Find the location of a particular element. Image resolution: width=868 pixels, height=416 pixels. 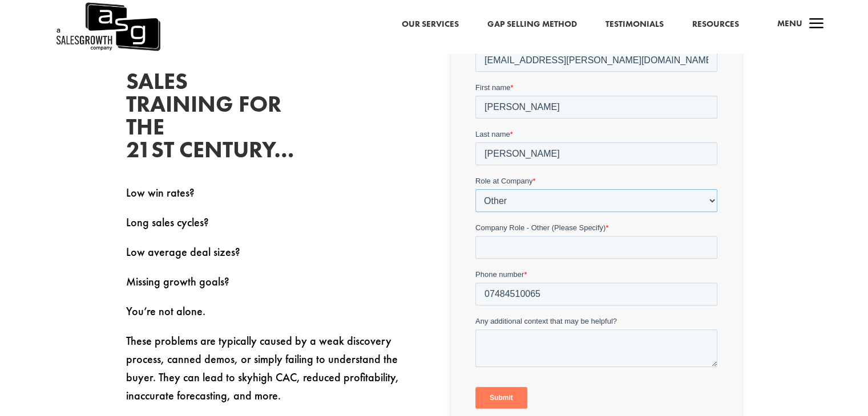

a: Our Services is located at coordinates (430, 24).